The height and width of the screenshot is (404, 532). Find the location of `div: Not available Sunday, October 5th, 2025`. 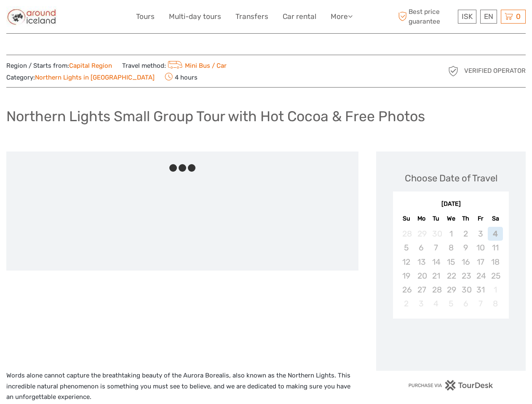

div: Not available Sunday, October 5th, 2025 is located at coordinates (406, 248).